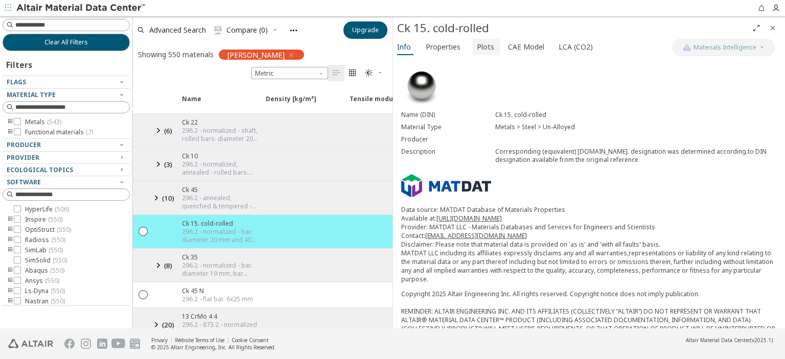 The height and width of the screenshot is (359, 785). I want to click on button: Material Type, so click(66, 95).